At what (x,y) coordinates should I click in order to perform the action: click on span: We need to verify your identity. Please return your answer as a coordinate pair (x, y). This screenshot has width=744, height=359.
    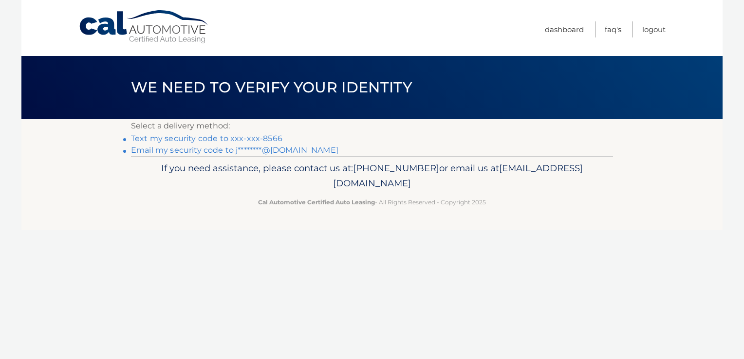
    Looking at the image, I should click on (271, 87).